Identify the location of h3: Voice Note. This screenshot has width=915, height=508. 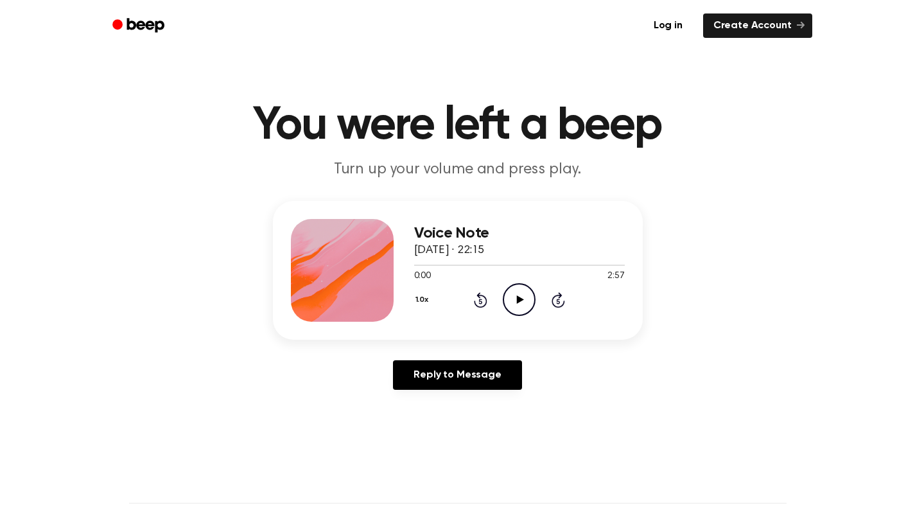
(519, 233).